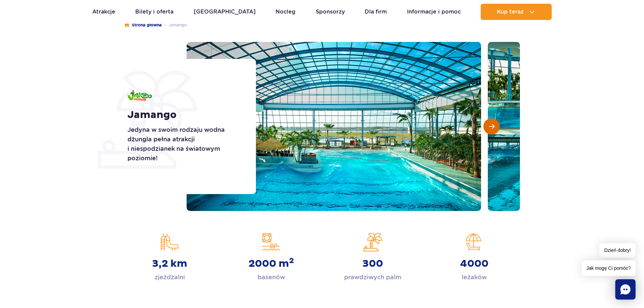  What do you see at coordinates (184, 144) in the screenshot?
I see `p: Jedyna w swoim rodzaju wodna dżungla pełna atrakcji i niespodzianek na światowym poziomie!` at bounding box center [184, 144].